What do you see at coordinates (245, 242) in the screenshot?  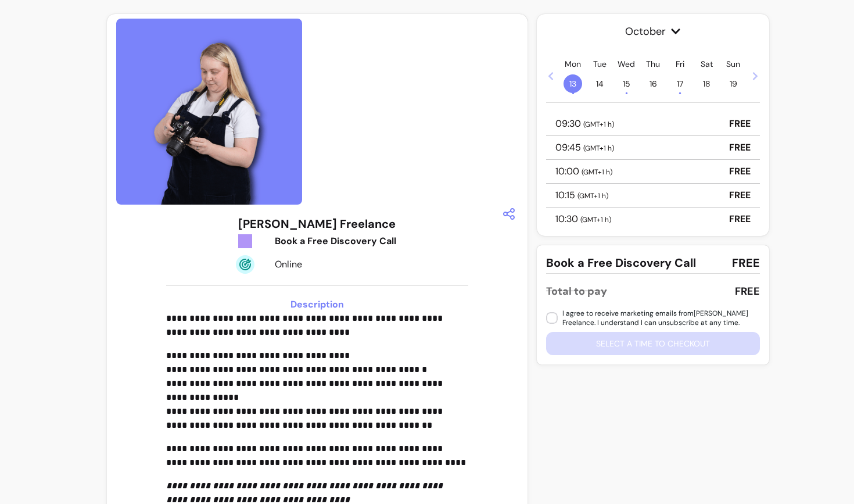 I see `img: Tickets Icon` at bounding box center [245, 242].